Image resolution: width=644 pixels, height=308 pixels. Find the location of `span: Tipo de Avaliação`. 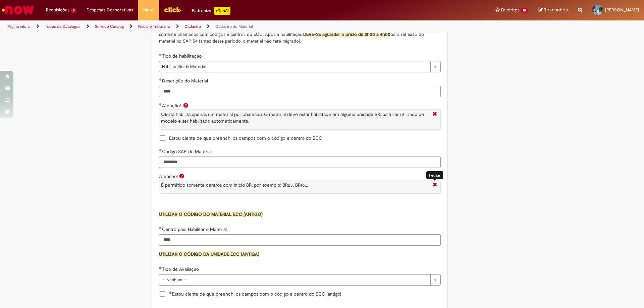

span: Tipo de Avaliação is located at coordinates (181, 269).